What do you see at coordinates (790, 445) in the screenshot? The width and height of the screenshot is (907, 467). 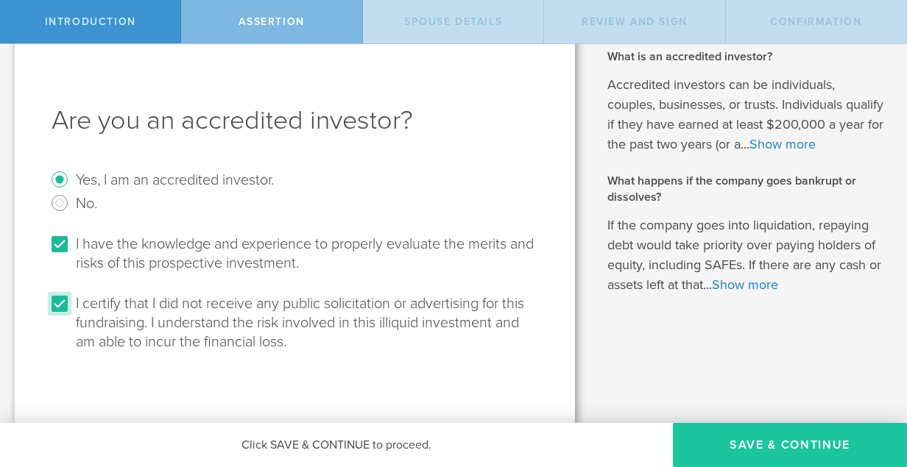 I see `button: Save & Continue` at bounding box center [790, 445].